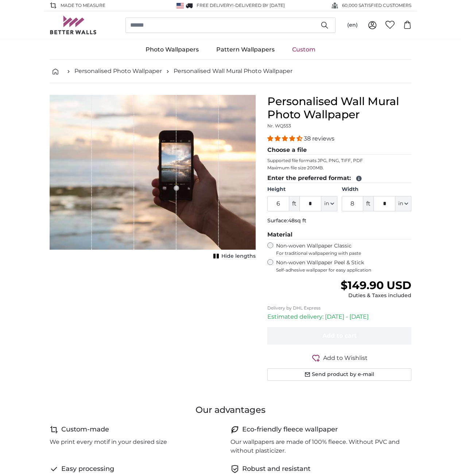 The height and width of the screenshot is (476, 461). What do you see at coordinates (377, 6) in the screenshot?
I see `span: 60,000 SATISFIED CUSTOMERS` at bounding box center [377, 6].